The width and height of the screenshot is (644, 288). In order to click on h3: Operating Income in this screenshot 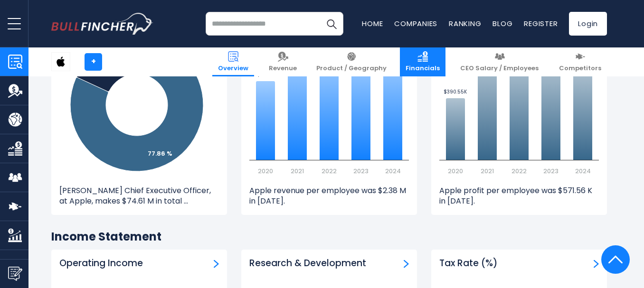, I will do `click(101, 263)`.